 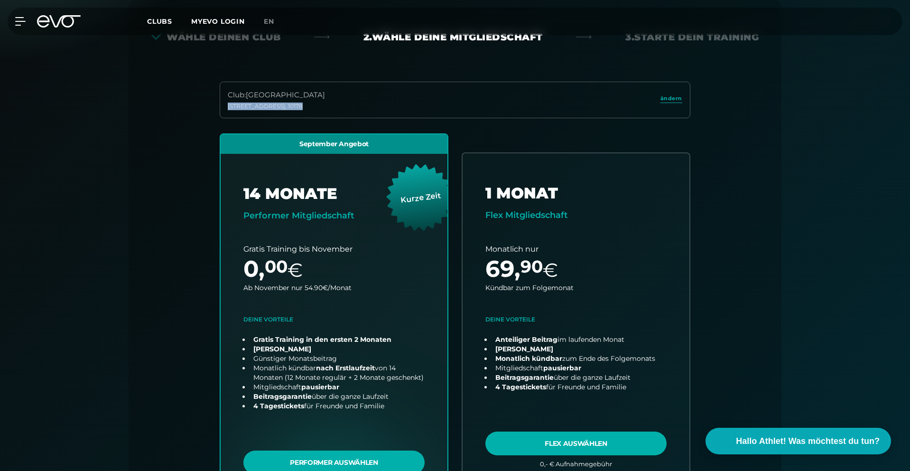 What do you see at coordinates (671, 98) in the screenshot?
I see `span: ändern` at bounding box center [671, 98].